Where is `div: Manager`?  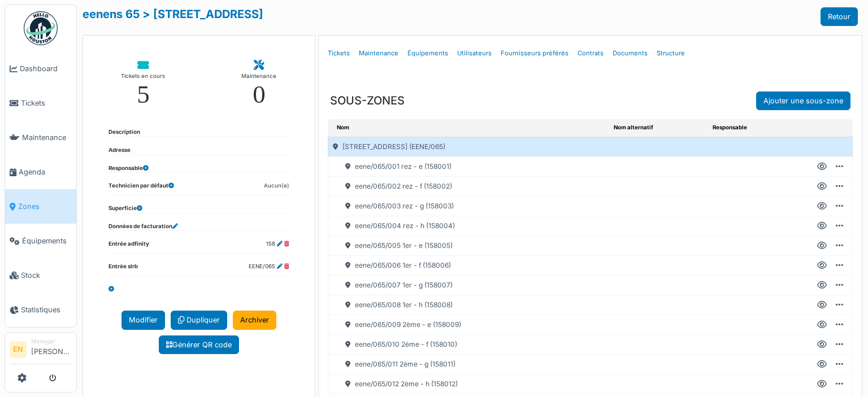 div: Manager is located at coordinates (52, 341).